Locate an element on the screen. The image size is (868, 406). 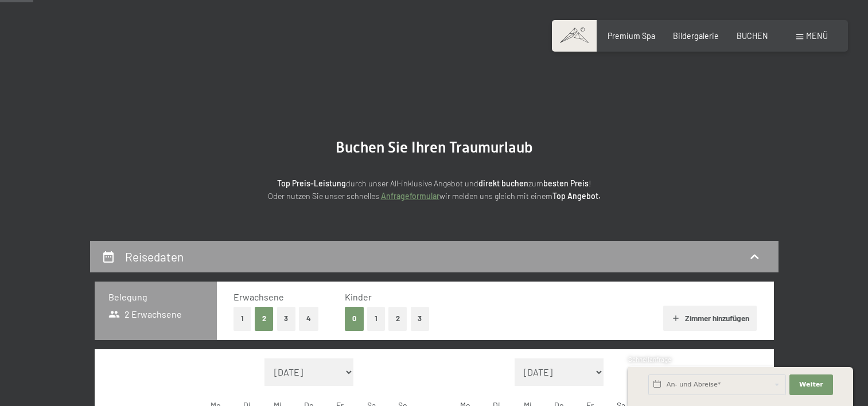
span: Menü is located at coordinates (817, 36).